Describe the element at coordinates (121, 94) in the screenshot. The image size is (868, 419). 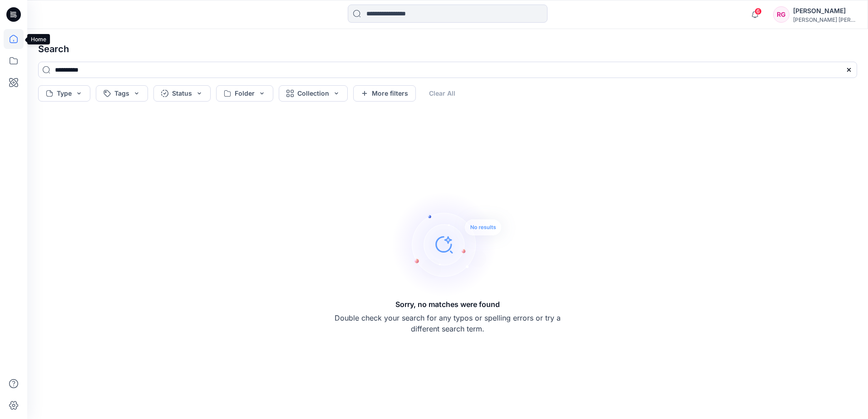
I see `button: Tags` at that location.